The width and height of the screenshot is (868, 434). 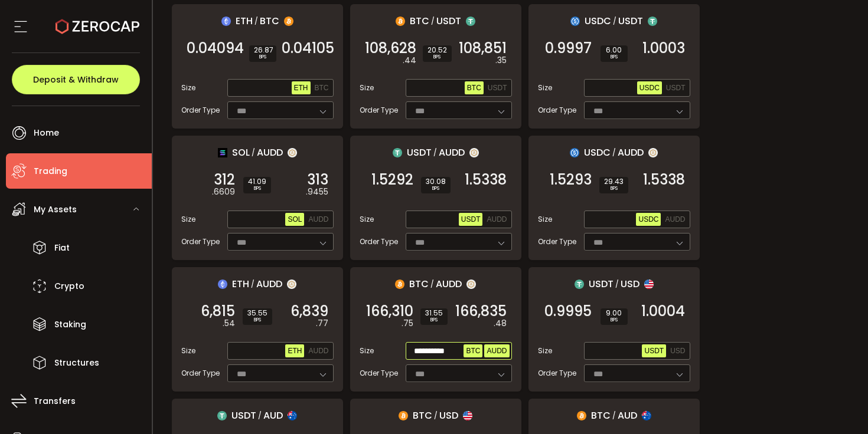 What do you see at coordinates (436, 181) in the screenshot?
I see `span: 30.08` at bounding box center [436, 181].